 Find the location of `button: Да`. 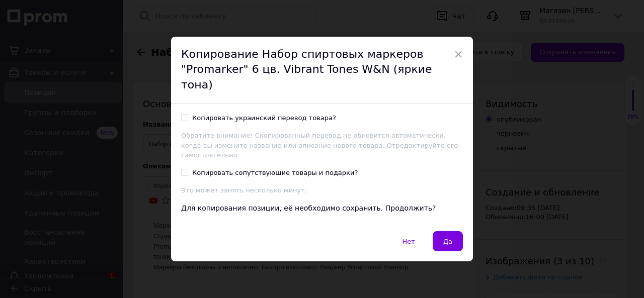

button: Да is located at coordinates (448, 241).